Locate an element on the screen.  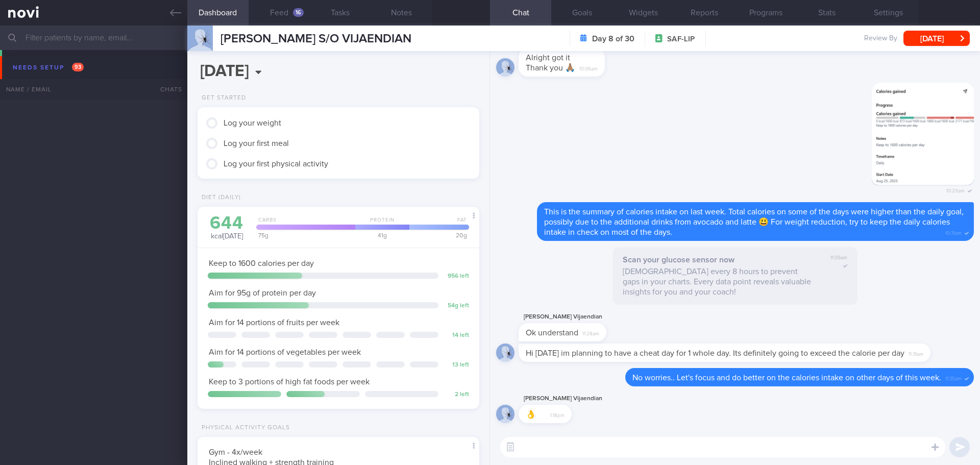
div: Fat is located at coordinates (438, 223).